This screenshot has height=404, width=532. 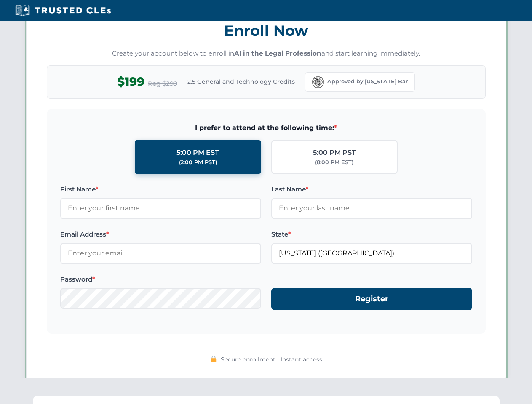 What do you see at coordinates (278, 53) in the screenshot?
I see `strong: AI in the Legal Profession` at bounding box center [278, 53].